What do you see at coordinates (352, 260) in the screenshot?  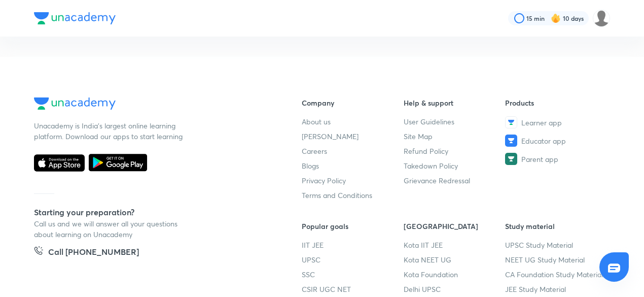 I see `a: UPSC` at bounding box center [352, 260].